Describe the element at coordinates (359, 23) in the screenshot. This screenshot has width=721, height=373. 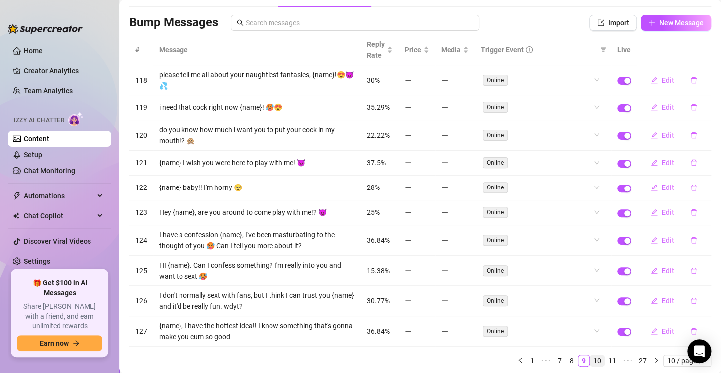
I see `input: Search messages` at that location.